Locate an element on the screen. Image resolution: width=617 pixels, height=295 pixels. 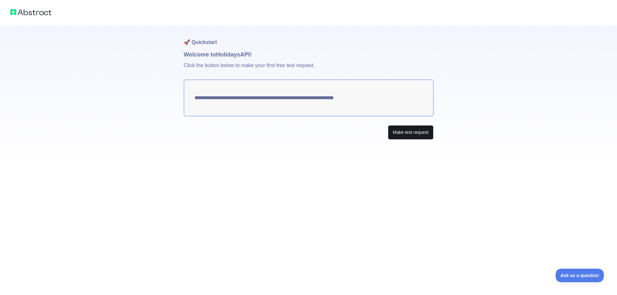
img: Abstract logo is located at coordinates (31, 12).